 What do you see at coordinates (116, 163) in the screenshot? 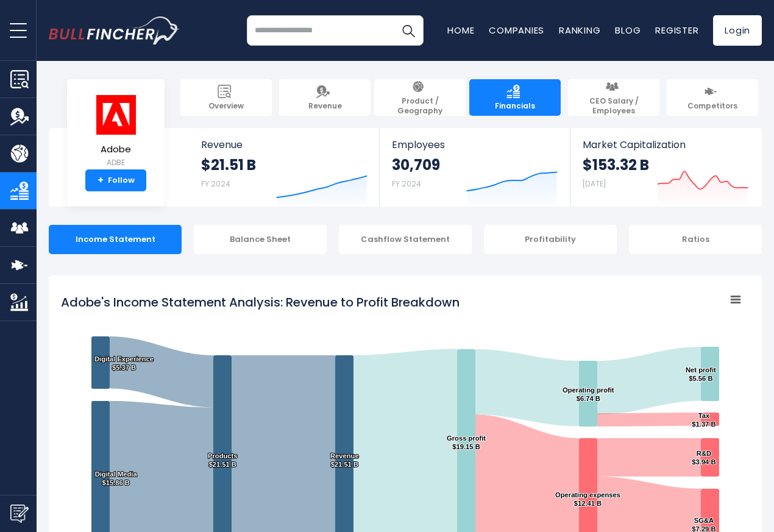
I see `small: ADBE` at bounding box center [116, 163].